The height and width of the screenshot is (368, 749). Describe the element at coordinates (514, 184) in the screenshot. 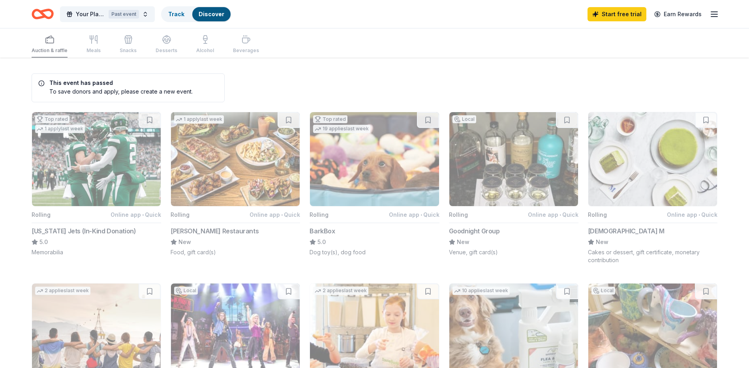

I see `button: Image for Goodnight GroupLocalRollingOnline app•QuickGoodnight GroupNewVenue, gift card(s)` at that location.